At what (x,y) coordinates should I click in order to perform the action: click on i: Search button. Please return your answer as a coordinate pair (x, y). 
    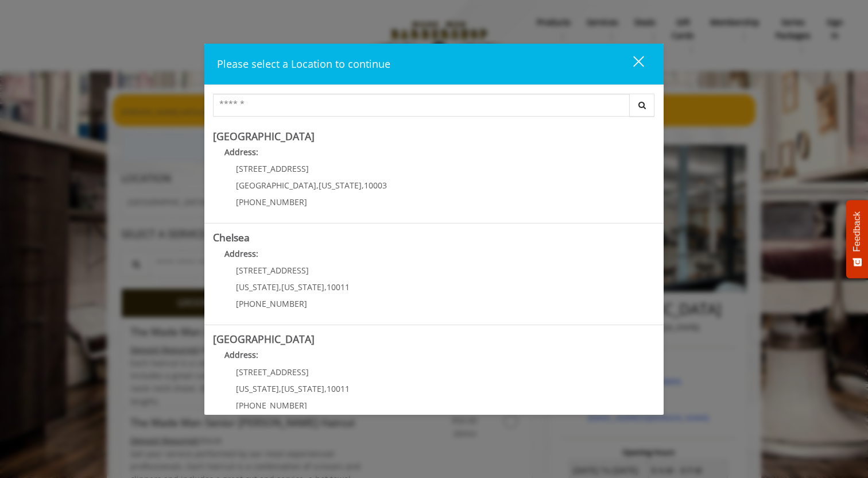
    Looking at the image, I should click on (642, 105).